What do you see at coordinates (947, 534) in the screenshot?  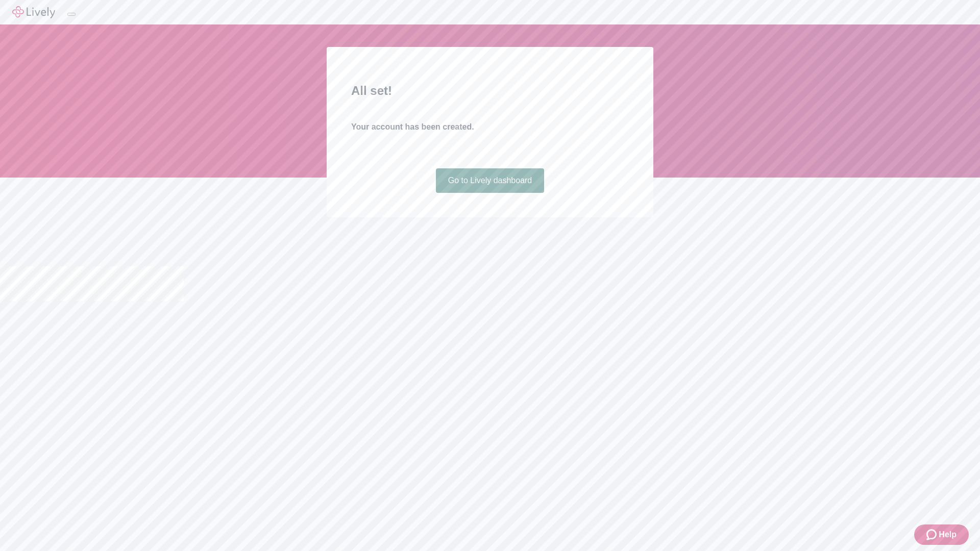 I see `span: Help` at bounding box center [947, 534].